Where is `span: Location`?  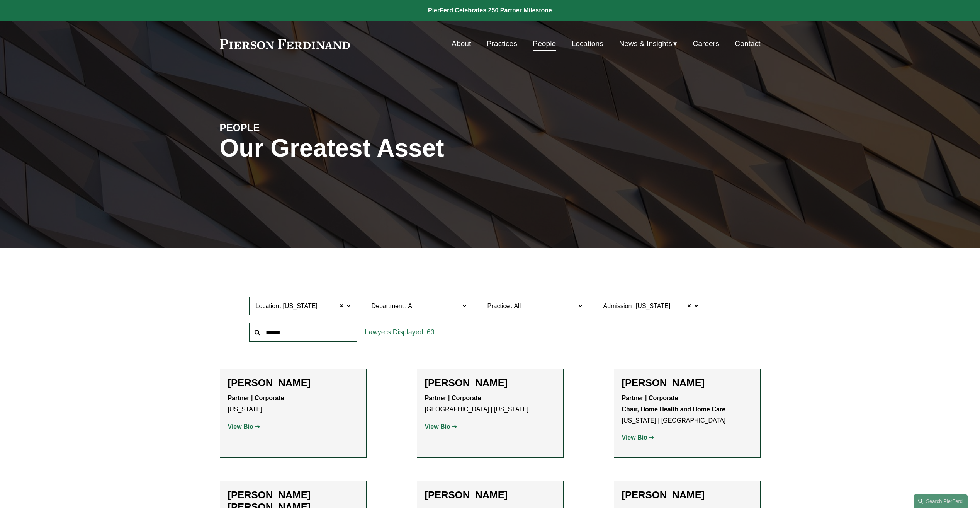
span: Location is located at coordinates (267, 306).